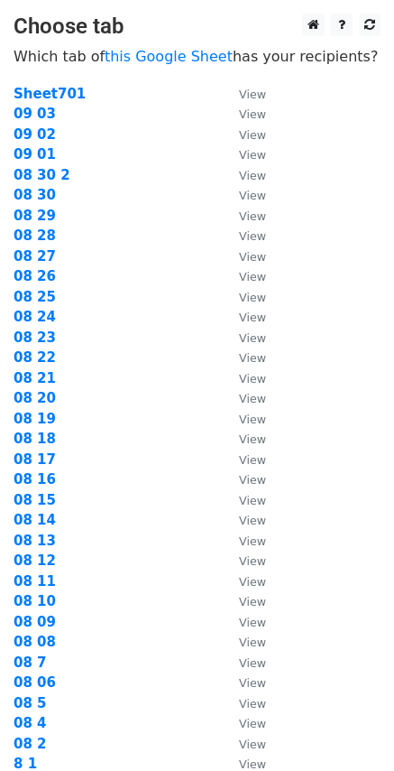  Describe the element at coordinates (34, 541) in the screenshot. I see `a: 08 13` at that location.